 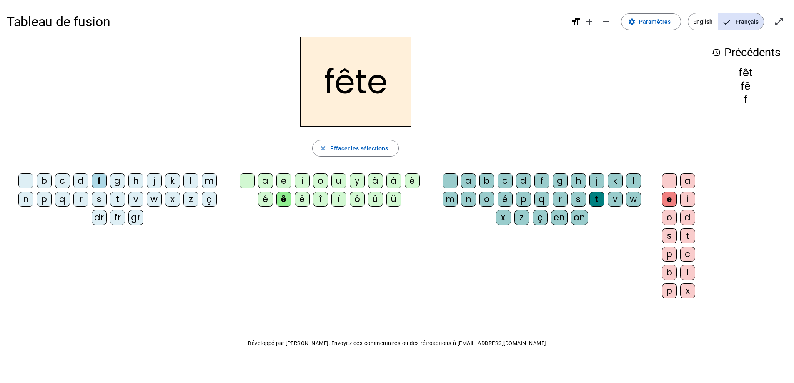 What do you see at coordinates (339, 199) in the screenshot?
I see `div: ï` at bounding box center [339, 199].